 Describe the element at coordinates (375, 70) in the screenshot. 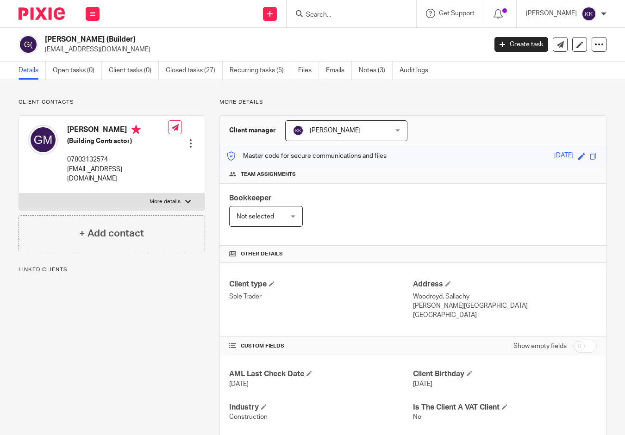

I see `a: Notes (3)` at that location.